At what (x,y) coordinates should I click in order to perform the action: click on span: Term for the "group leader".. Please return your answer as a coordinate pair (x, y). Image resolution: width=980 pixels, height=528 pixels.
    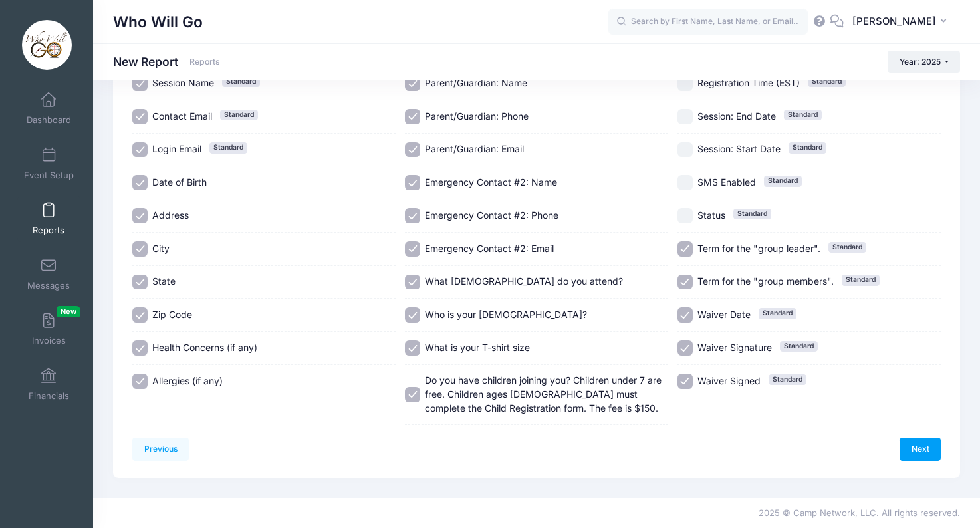
    Looking at the image, I should click on (758, 248).